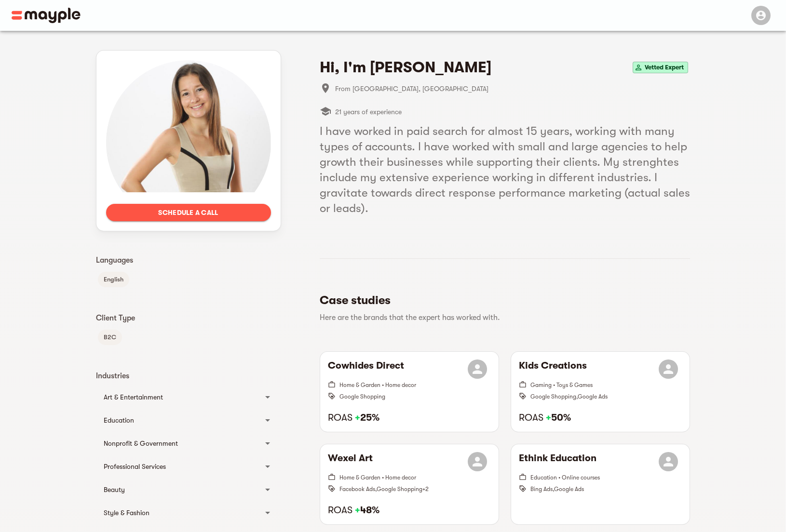  Describe the element at coordinates (501, 300) in the screenshot. I see `h5: Case studies` at that location.